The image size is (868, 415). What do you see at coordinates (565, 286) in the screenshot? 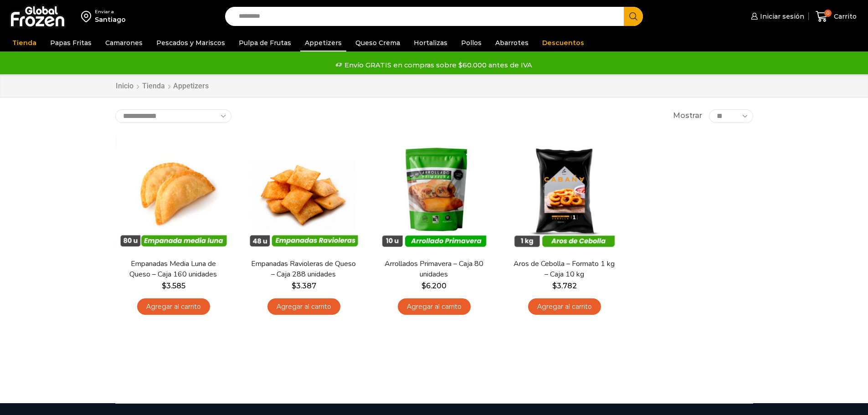
I see `bdi: 3.782` at bounding box center [565, 286].